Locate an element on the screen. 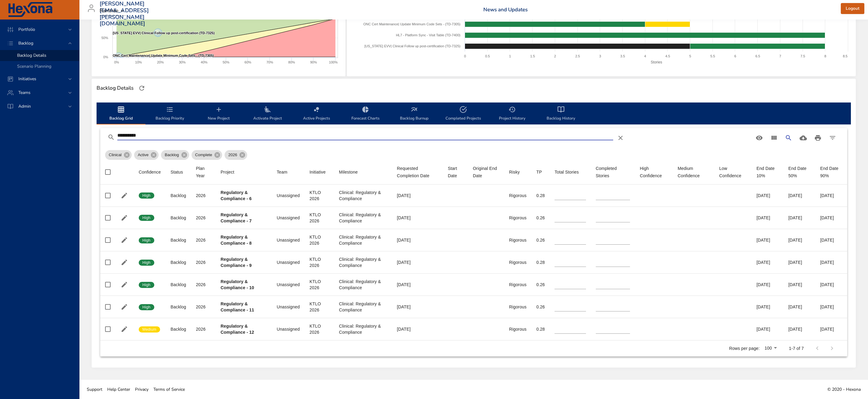  span: Backlog is located at coordinates (26, 43).